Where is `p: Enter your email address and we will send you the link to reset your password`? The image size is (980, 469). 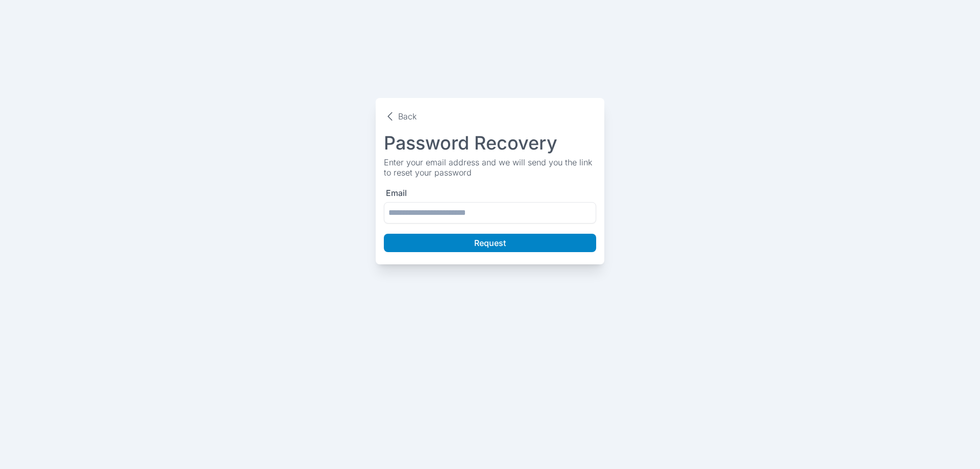 p: Enter your email address and we will send you the link to reset your password is located at coordinates (490, 167).